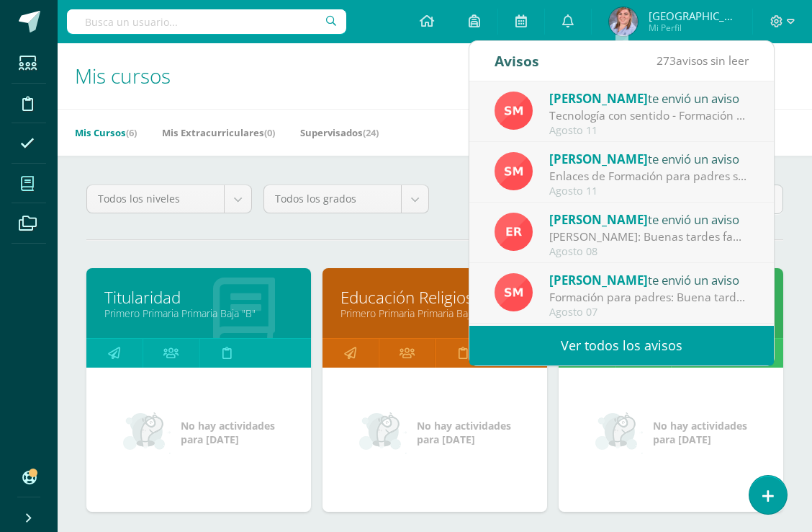 Image resolution: width=812 pixels, height=532 pixels. Describe the element at coordinates (692, 27) in the screenshot. I see `span: Mi Perfil` at that location.